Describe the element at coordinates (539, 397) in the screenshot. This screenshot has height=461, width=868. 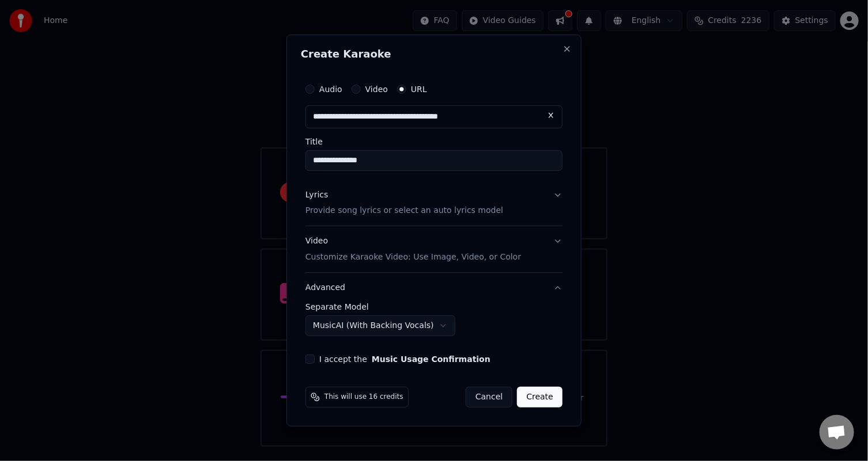
I see `button: Create` at that location.